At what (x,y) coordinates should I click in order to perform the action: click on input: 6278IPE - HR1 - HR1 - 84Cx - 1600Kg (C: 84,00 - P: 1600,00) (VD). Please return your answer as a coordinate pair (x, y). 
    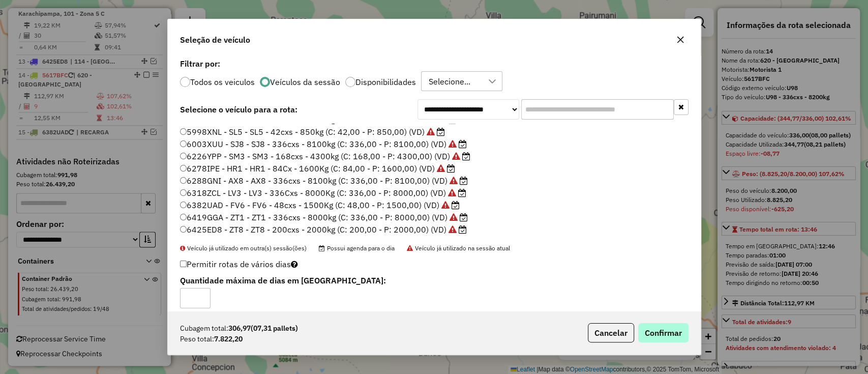
    Looking at the image, I should click on (182, 168).